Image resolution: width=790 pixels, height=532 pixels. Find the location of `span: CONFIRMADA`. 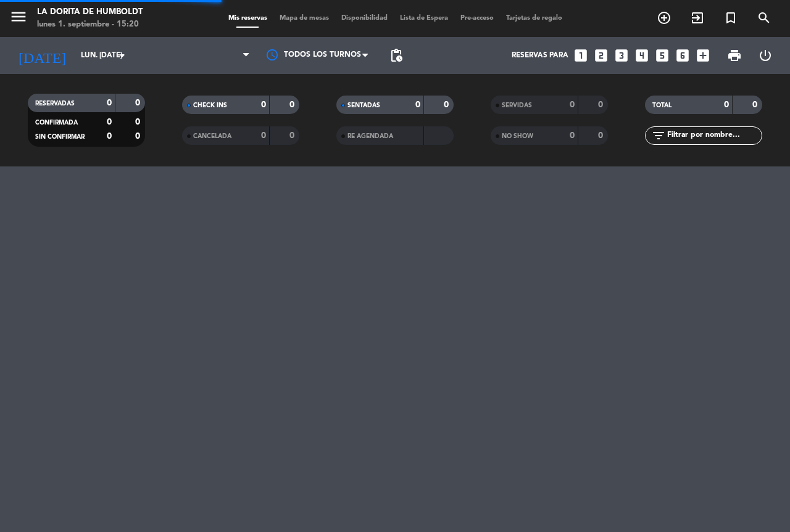

span: CONFIRMADA is located at coordinates (56, 123).